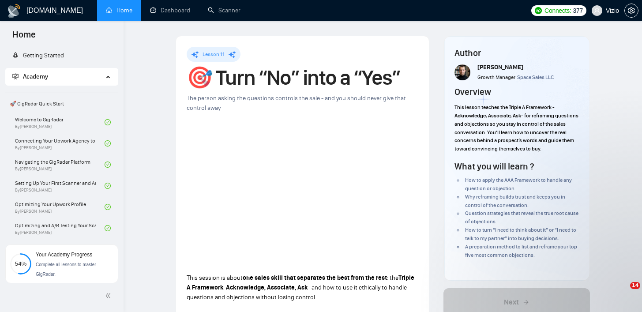 This screenshot has width=642, height=312. Describe the element at coordinates (38, 55) in the screenshot. I see `a: rocketGetting Started` at that location.